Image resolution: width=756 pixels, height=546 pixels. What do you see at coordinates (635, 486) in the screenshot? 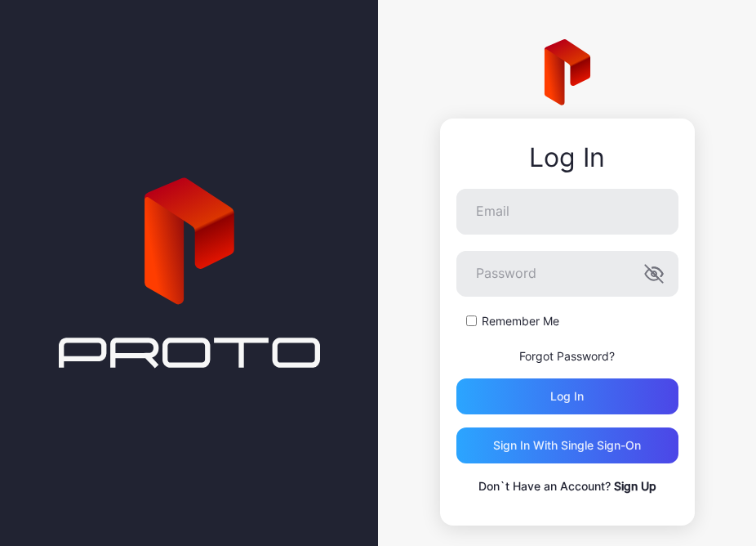
I see `a: Sign Up` at bounding box center [635, 486].